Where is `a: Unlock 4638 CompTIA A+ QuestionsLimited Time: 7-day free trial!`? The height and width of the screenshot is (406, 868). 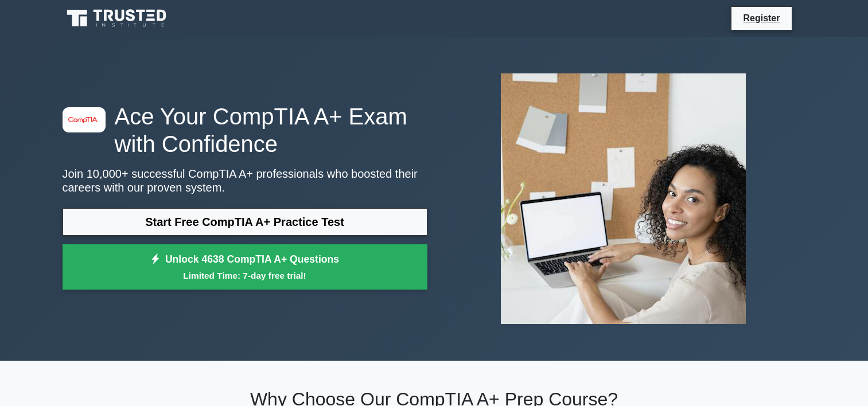 a: Unlock 4638 CompTIA A+ QuestionsLimited Time: 7-day free trial! is located at coordinates (245, 267).